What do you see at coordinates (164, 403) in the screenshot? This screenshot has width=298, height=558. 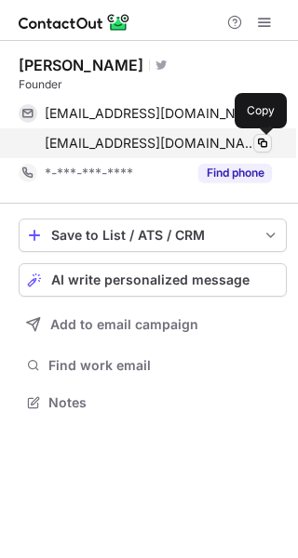 I see `span: Notes` at bounding box center [164, 403].